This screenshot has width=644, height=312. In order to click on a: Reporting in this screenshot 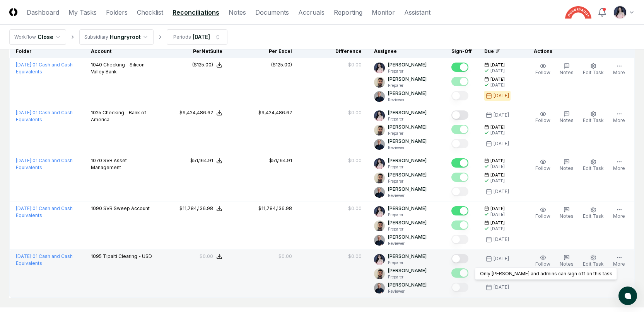, I will do `click(348, 12)`.